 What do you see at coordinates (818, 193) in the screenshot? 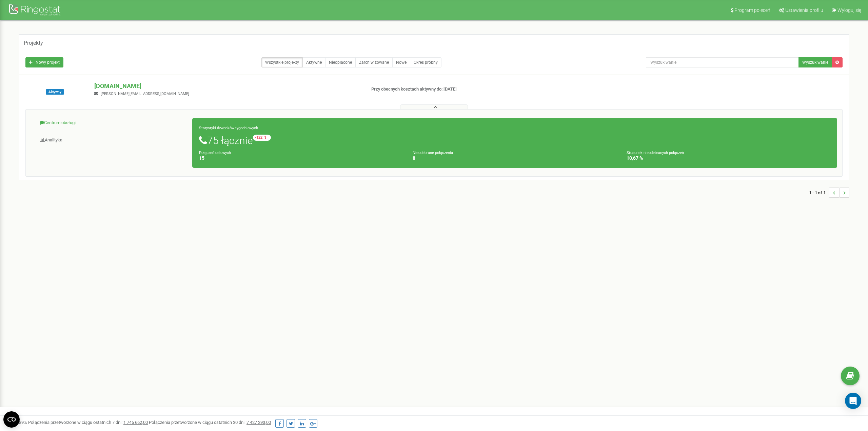
I see `span: 1 - 1 of 1` at bounding box center [818, 193].